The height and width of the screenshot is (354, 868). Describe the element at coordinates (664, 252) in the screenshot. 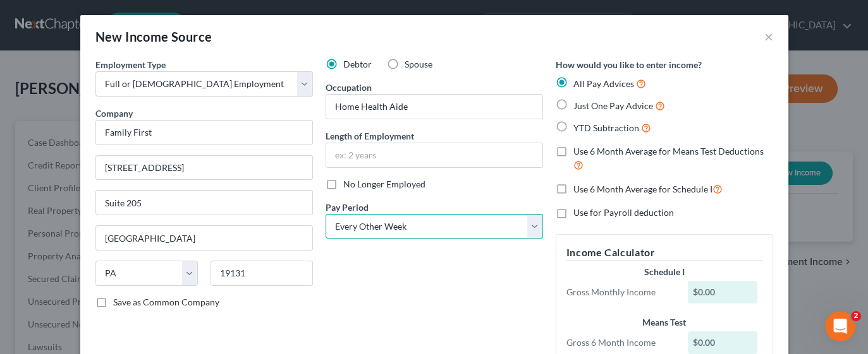

I see `h5: Income Calculator` at that location.